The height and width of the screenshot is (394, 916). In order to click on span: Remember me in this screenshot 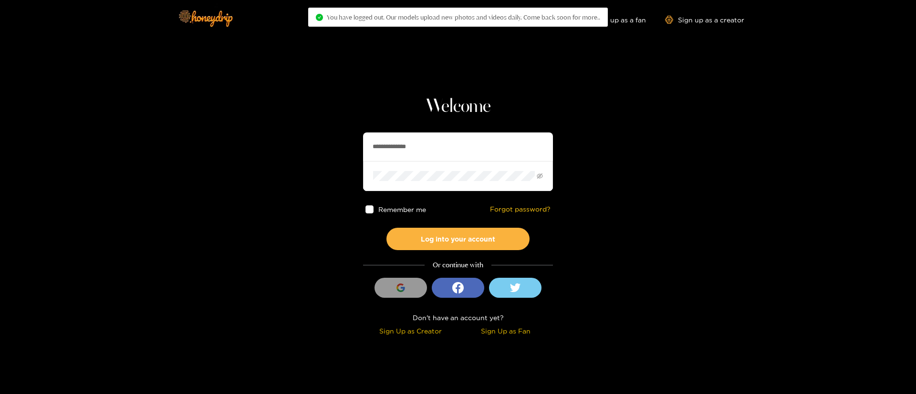, I will do `click(402, 209)`.